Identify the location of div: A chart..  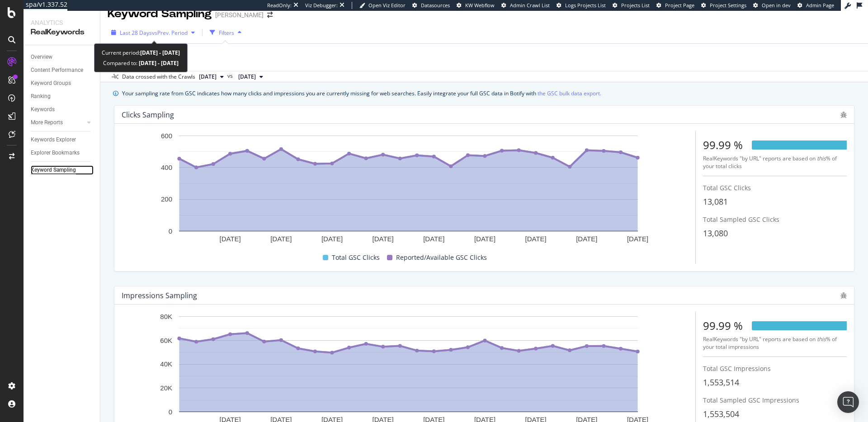
(408, 191).